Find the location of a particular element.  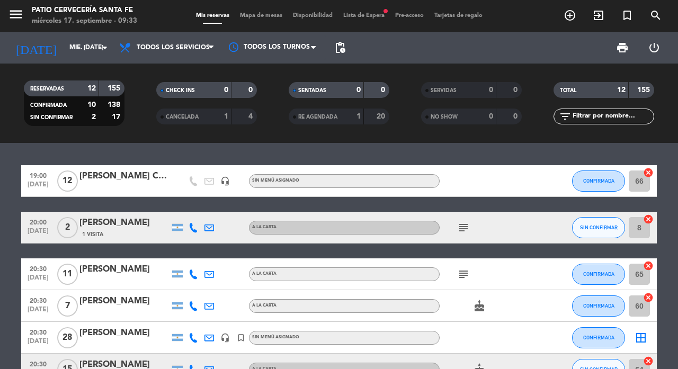

span: Pre-acceso is located at coordinates (410, 15).